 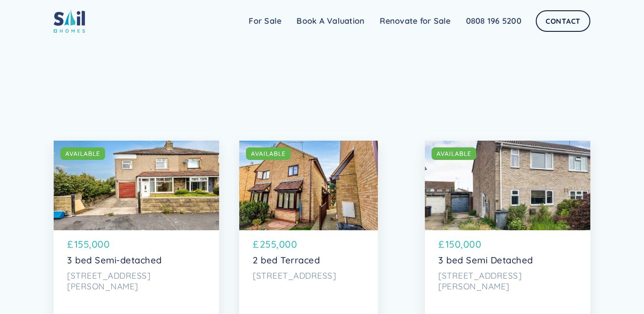 What do you see at coordinates (69, 20) in the screenshot?
I see `img: sail home logo colored` at bounding box center [69, 20].